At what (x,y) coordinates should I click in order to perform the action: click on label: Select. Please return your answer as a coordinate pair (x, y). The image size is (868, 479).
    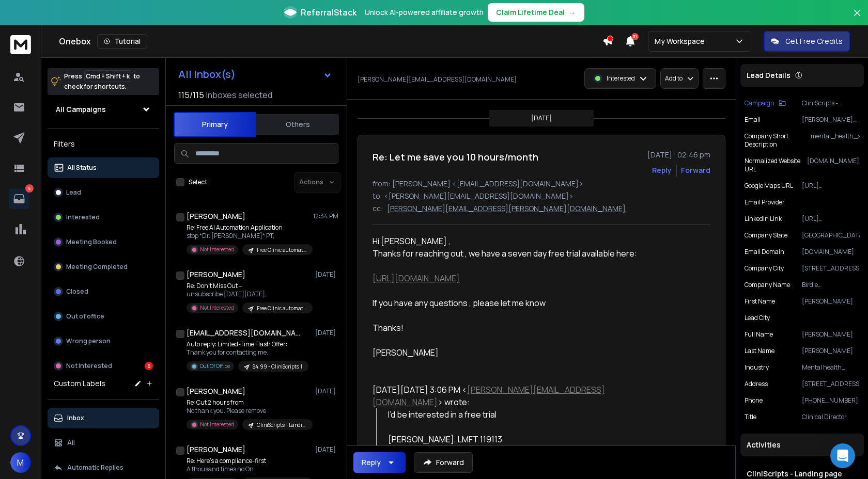
    Looking at the image, I should click on (198, 182).